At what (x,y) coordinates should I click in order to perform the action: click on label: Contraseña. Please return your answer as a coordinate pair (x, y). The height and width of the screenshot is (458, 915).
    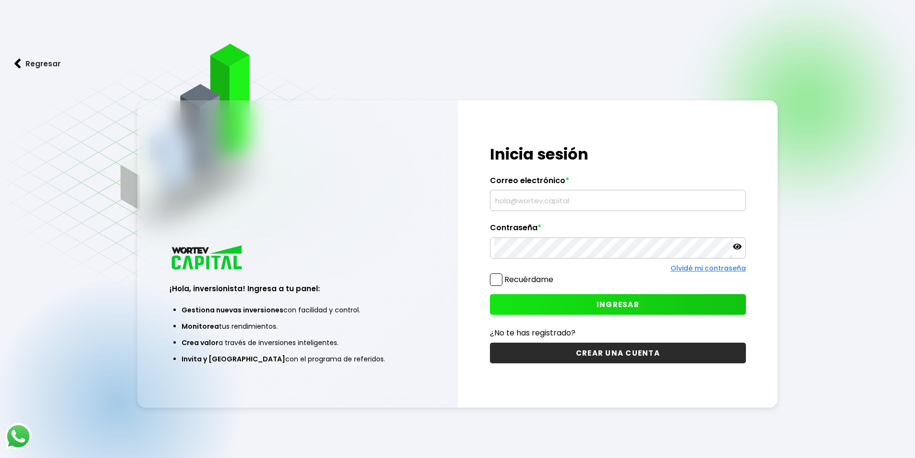
    Looking at the image, I should click on (618, 230).